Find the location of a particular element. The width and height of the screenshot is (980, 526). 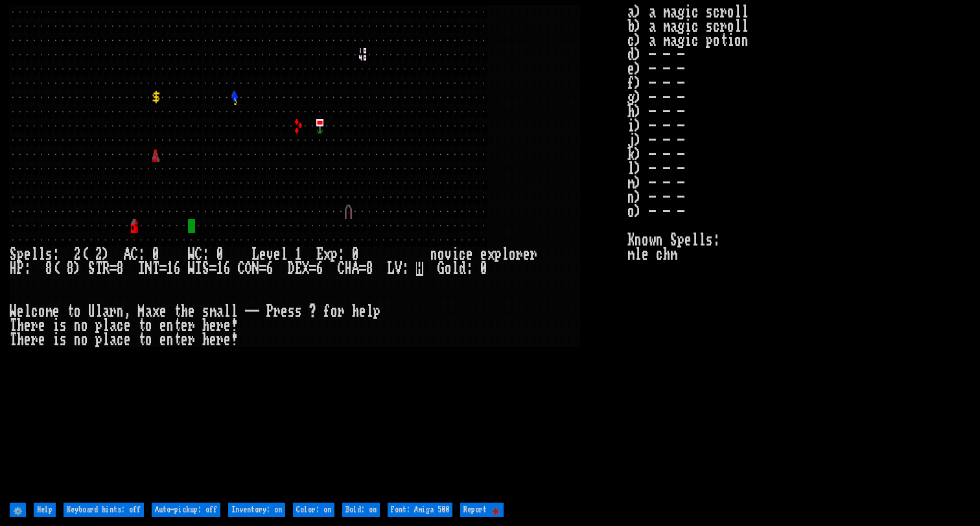

input: Font: Amiga 500 is located at coordinates (420, 510).